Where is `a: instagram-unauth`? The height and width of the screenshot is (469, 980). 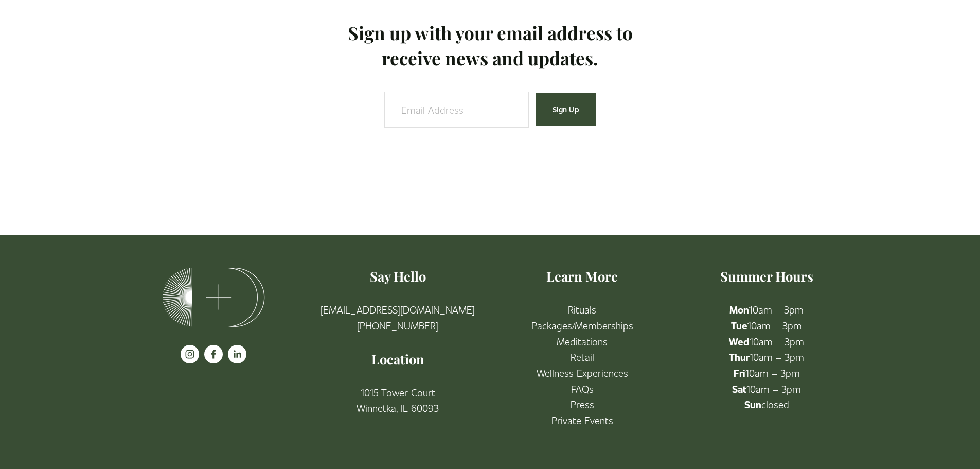 a: instagram-unauth is located at coordinates (190, 354).